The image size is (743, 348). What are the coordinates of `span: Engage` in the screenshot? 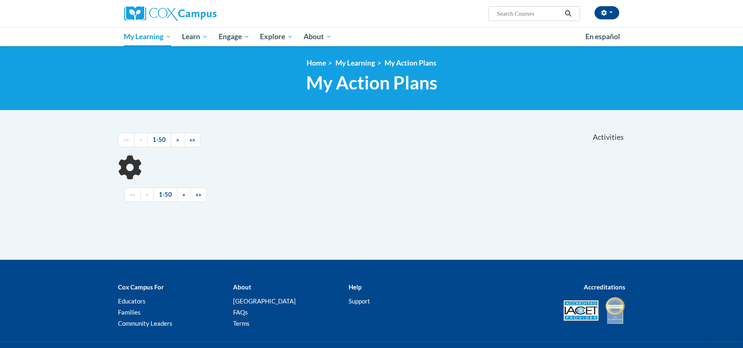 It's located at (234, 37).